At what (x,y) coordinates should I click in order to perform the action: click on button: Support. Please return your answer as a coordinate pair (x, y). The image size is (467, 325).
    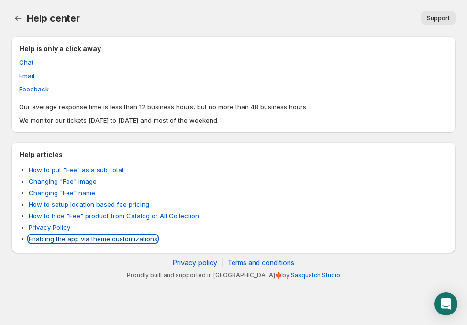
    Looking at the image, I should click on (438, 18).